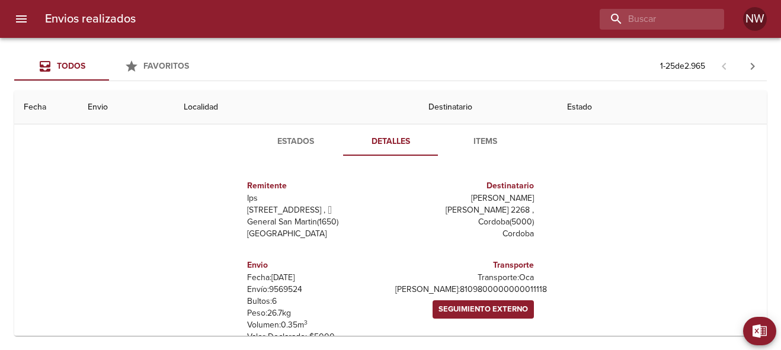  I want to click on input: buscar, so click(651, 19).